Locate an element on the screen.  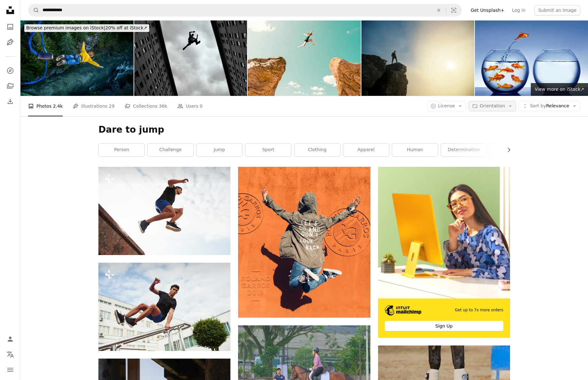
a: woman in blue jacket and blue denim jeans riding brown horse during daytime is located at coordinates (304, 369).